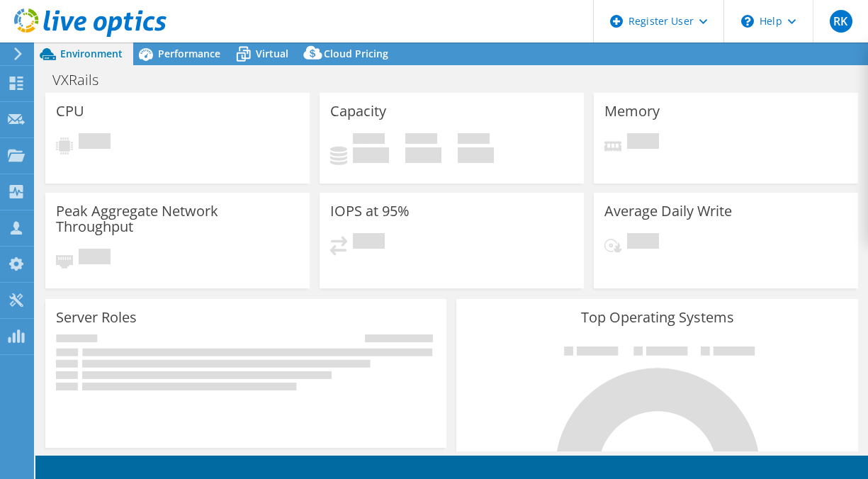 The width and height of the screenshot is (868, 479). Describe the element at coordinates (83, 80) in the screenshot. I see `h1: VXRails` at that location.